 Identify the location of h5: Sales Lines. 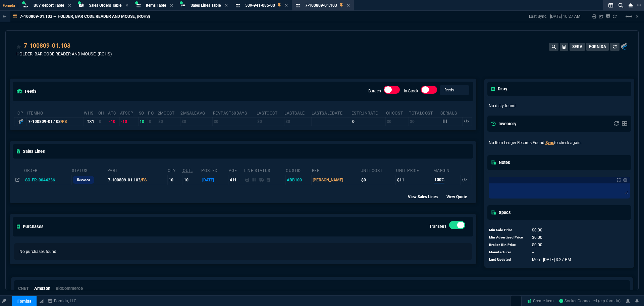
(31, 151).